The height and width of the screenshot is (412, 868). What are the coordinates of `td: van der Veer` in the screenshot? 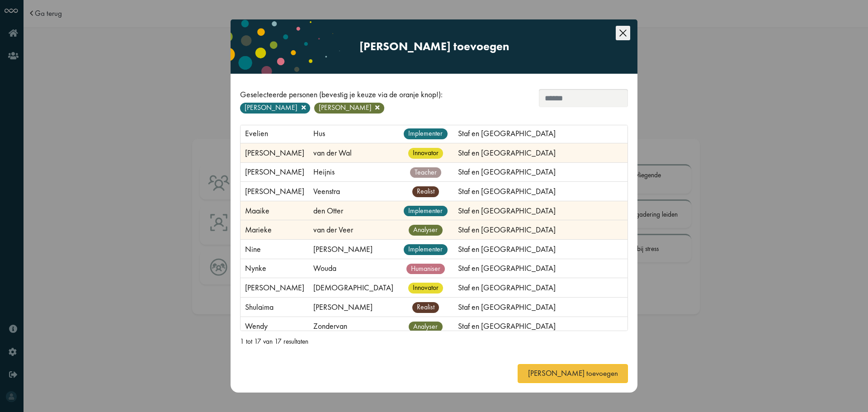 It's located at (353, 229).